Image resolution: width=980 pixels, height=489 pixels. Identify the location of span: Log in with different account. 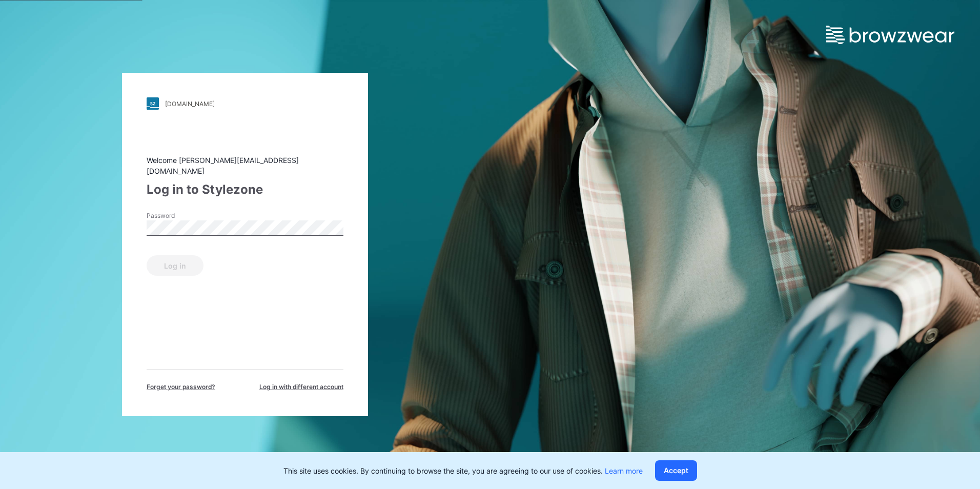
(301, 387).